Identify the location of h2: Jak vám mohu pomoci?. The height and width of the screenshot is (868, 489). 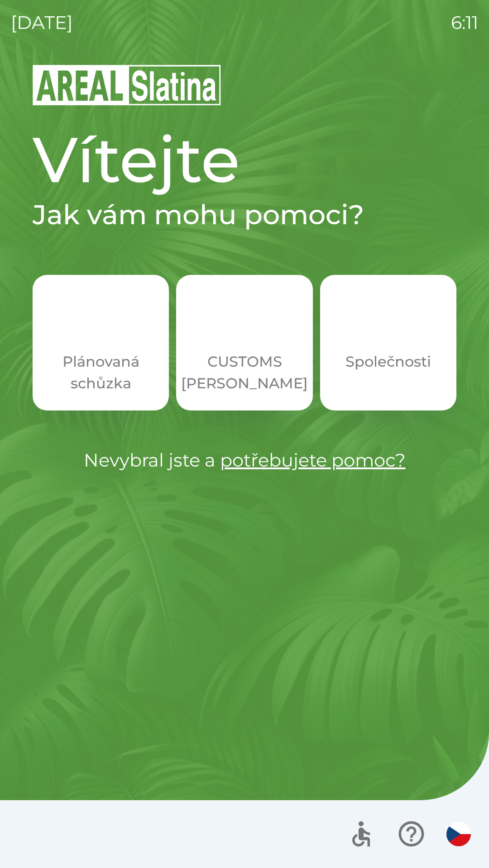
(244, 215).